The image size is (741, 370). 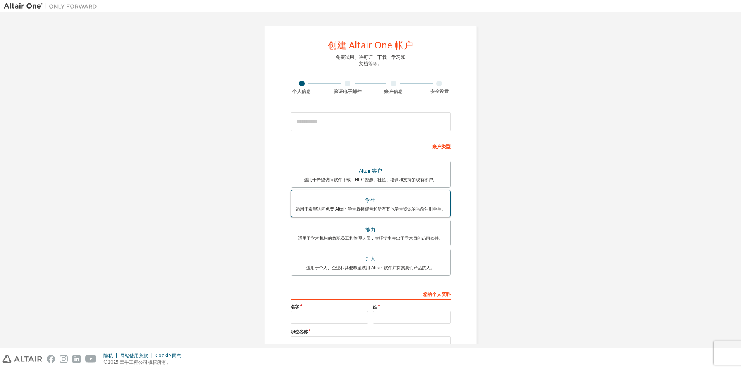 What do you see at coordinates (370, 209) in the screenshot?
I see `div: 适用于希望访问免费 Altair 学生版捆绑包和所有其他学生资源的当前注册学生。` at bounding box center [370, 209].